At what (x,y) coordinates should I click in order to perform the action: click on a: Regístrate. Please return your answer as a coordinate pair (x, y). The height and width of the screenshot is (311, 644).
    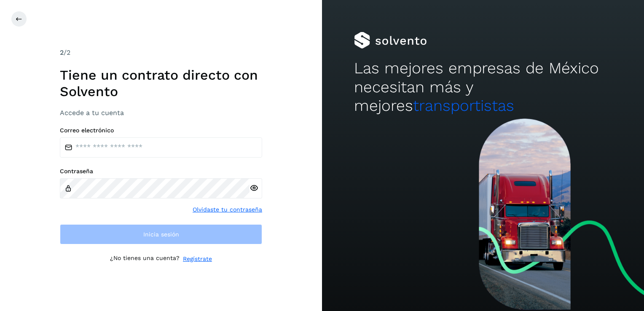
    Looking at the image, I should click on (197, 259).